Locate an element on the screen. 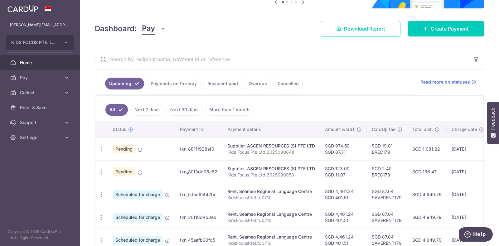 The height and width of the screenshot is (246, 499). td: txn_30f18d4b0eb is located at coordinates (198, 217).